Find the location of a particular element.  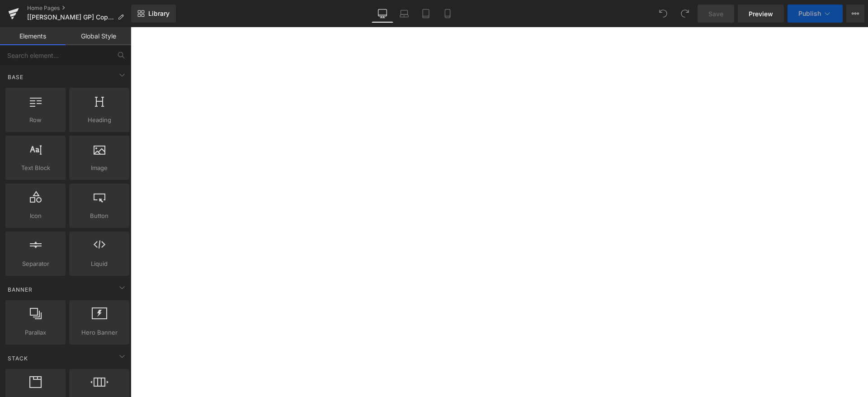

button: Publish is located at coordinates (815, 14).